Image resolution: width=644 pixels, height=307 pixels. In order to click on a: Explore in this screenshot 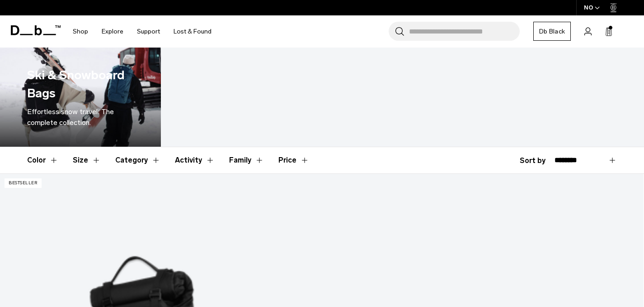, I will do `click(112, 31)`.